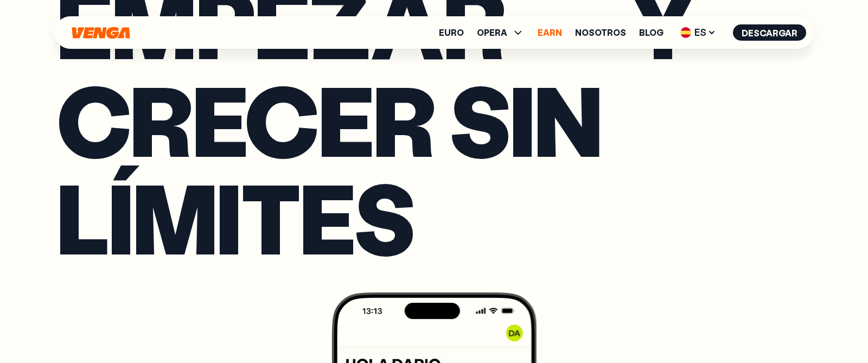  What do you see at coordinates (651, 32) in the screenshot?
I see `a: Blog` at bounding box center [651, 32].